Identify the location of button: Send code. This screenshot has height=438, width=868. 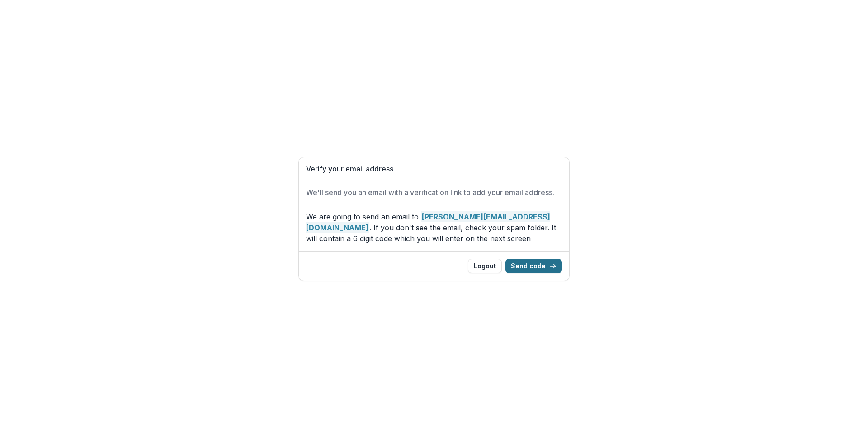
(534, 266).